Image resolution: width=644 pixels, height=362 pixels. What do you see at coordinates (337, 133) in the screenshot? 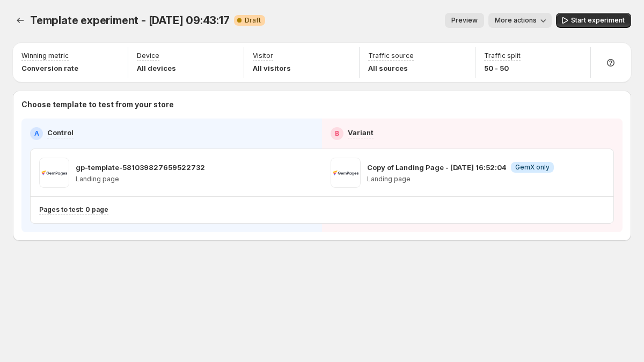
I see `h2: B` at bounding box center [337, 133].